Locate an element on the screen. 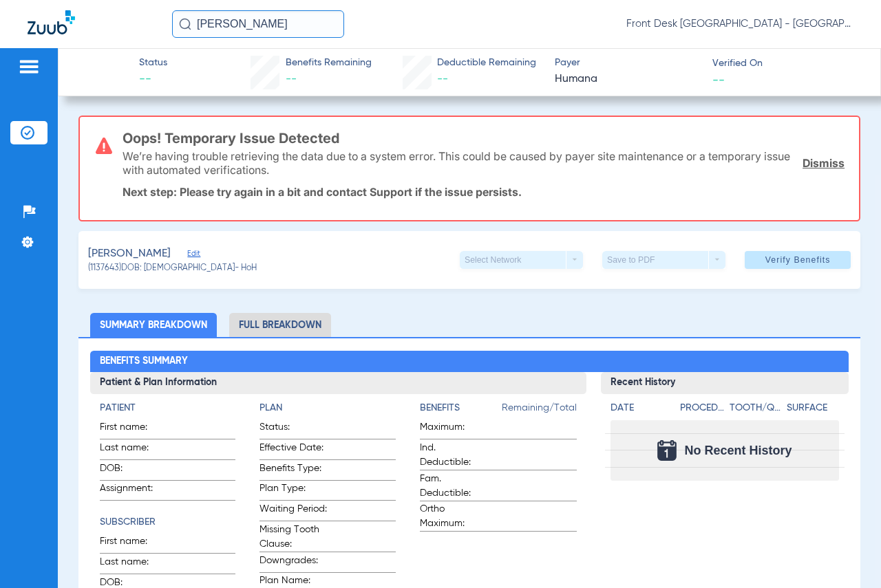 This screenshot has width=881, height=588. div: Chat Widget is located at coordinates (847, 555).